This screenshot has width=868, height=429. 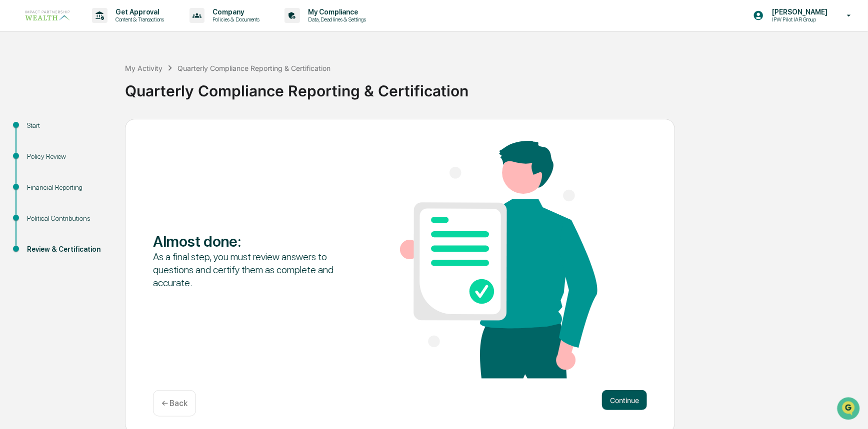 I want to click on img: logo, so click(x=48, y=15).